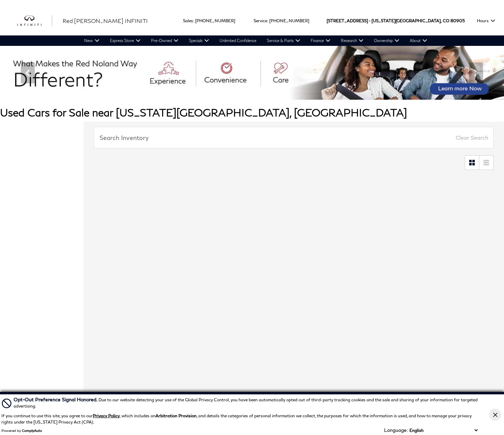 This screenshot has width=504, height=435. Describe the element at coordinates (495, 415) in the screenshot. I see `button: Close Button` at that location.